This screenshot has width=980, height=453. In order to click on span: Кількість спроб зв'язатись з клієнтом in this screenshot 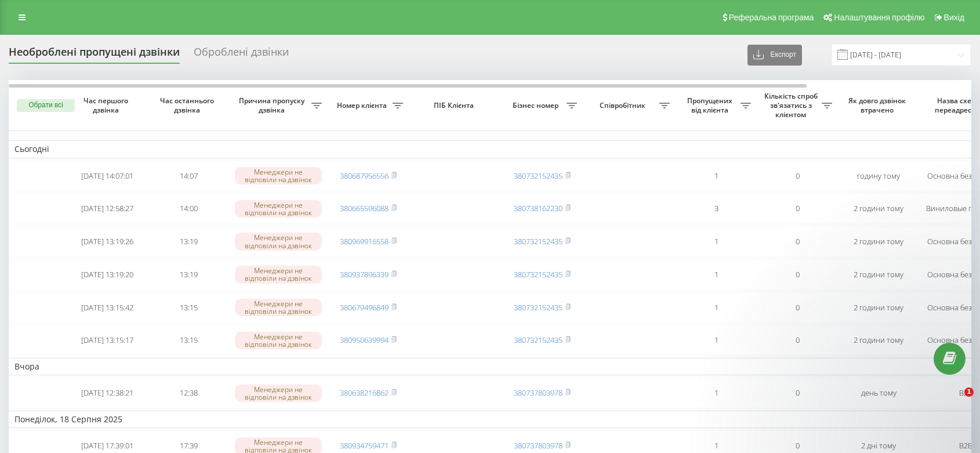, I will do `click(792, 105)`.